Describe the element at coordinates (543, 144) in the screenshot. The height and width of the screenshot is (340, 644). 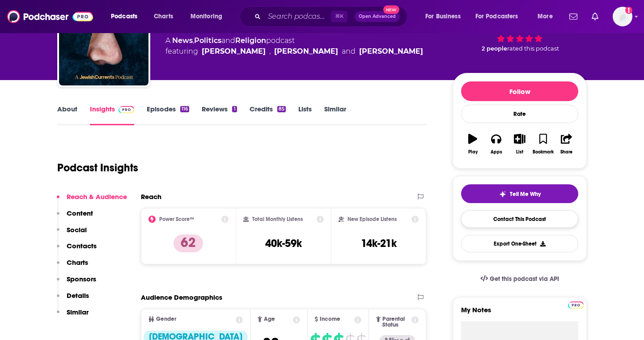
I see `button: Bookmark` at that location.